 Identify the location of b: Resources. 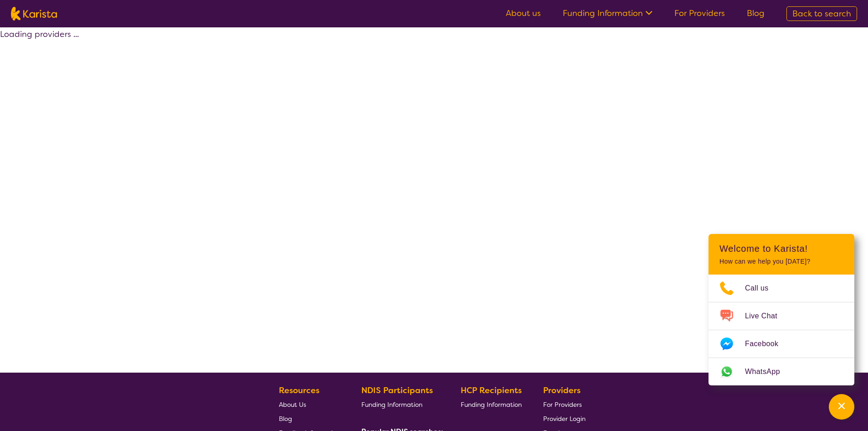
(299, 391).